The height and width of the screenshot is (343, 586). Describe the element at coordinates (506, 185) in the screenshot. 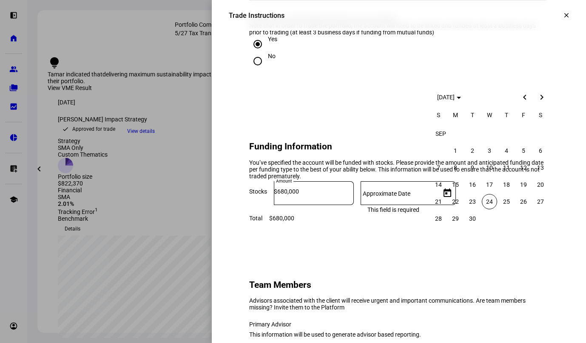

I see `span: 18` at that location.